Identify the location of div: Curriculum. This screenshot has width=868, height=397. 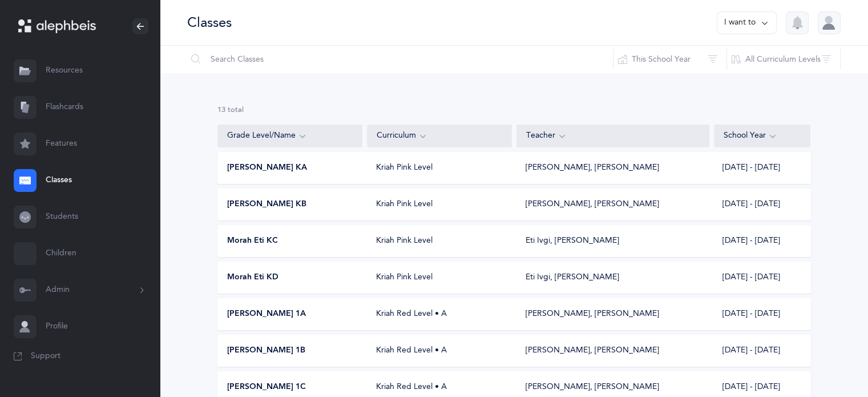
(440, 136).